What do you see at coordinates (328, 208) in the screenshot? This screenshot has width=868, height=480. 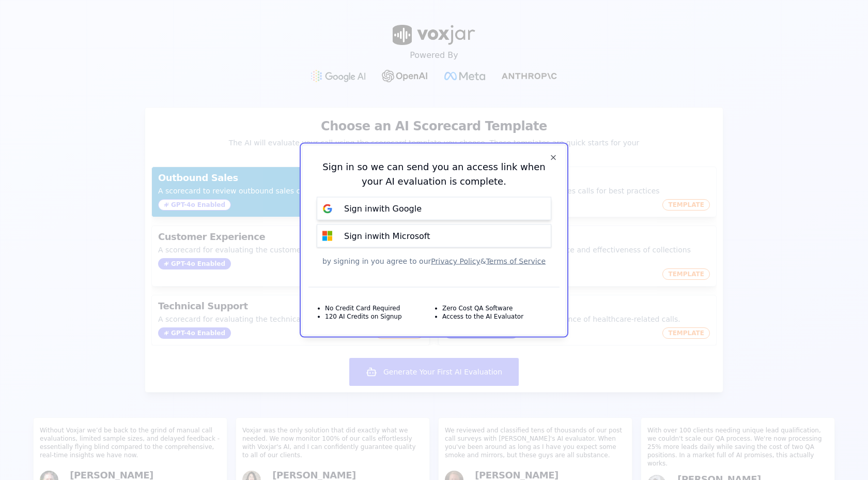 I see `img: google Sign in button` at bounding box center [328, 208].